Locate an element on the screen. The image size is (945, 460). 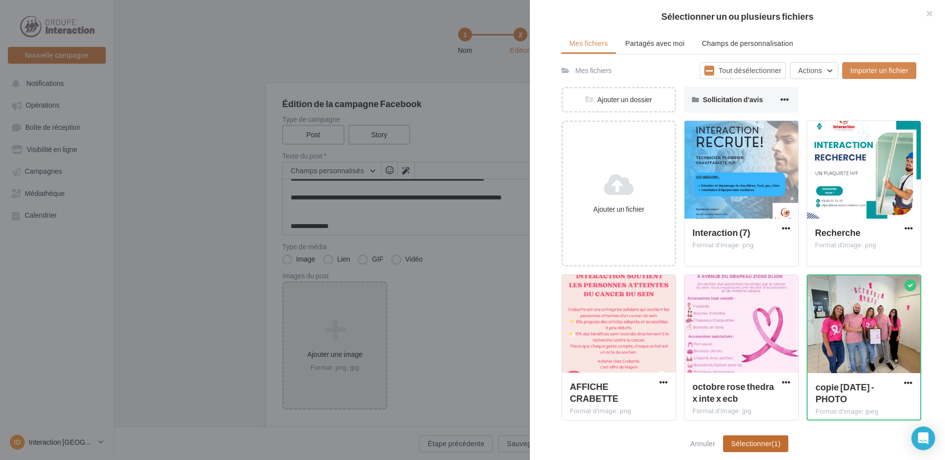
span: Interaction (7) is located at coordinates (721, 233).